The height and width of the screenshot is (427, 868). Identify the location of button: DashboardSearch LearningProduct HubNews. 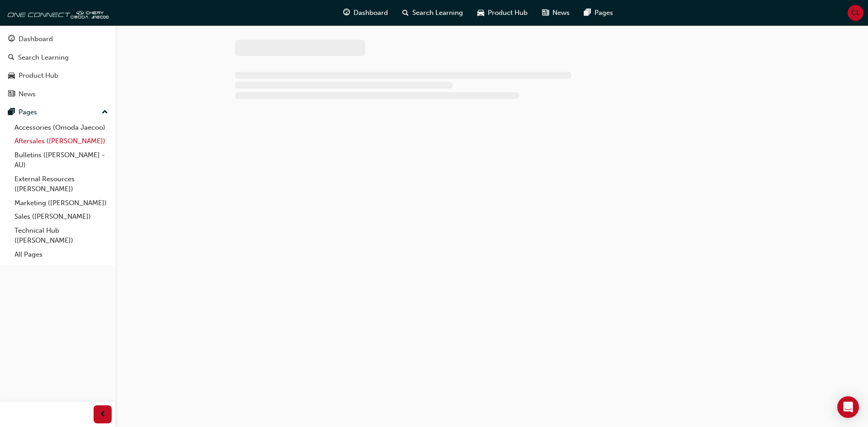
(57, 67).